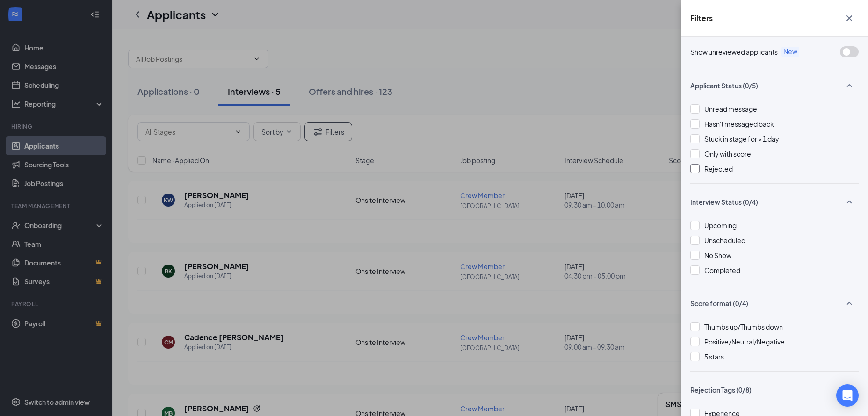 The width and height of the screenshot is (868, 416). What do you see at coordinates (849, 18) in the screenshot?
I see `button: Cross` at bounding box center [849, 18].